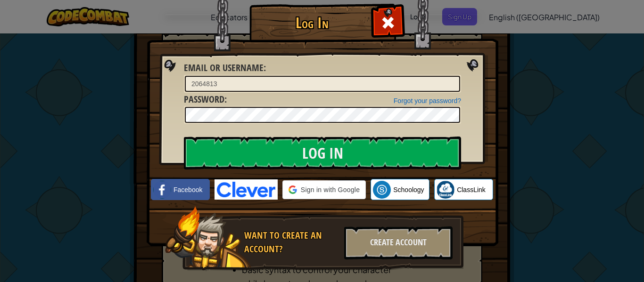 The image size is (644, 282). I want to click on span: Email or Username, so click(223, 67).